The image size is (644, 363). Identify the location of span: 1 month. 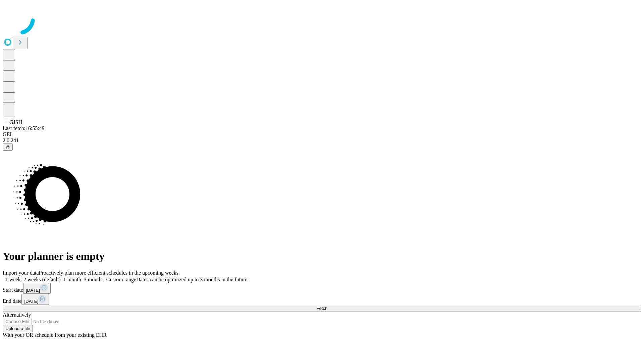
(72, 279).